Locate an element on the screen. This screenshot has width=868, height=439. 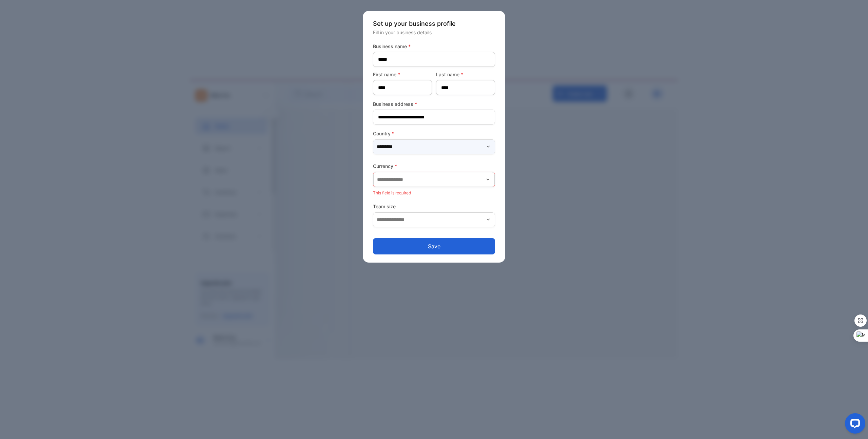
label: Business name is located at coordinates (434, 46).